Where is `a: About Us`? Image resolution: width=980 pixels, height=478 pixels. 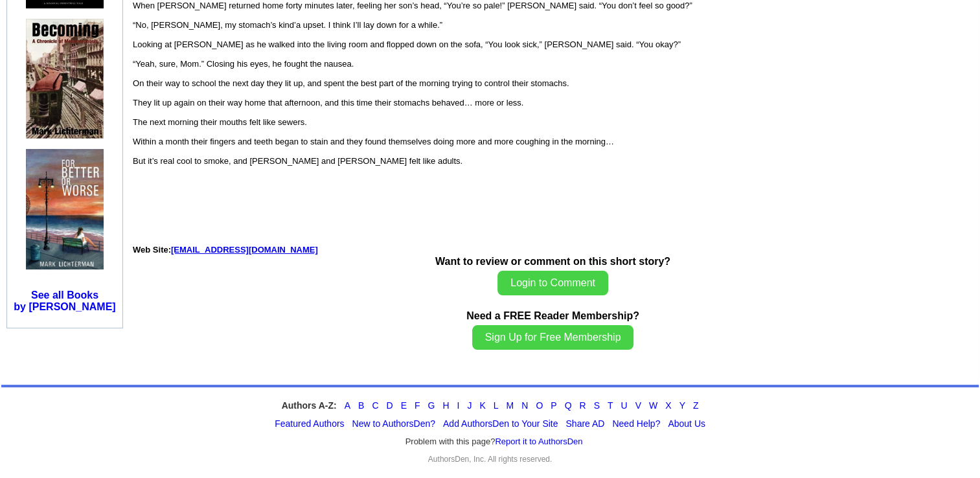
a: About Us is located at coordinates (687, 424).